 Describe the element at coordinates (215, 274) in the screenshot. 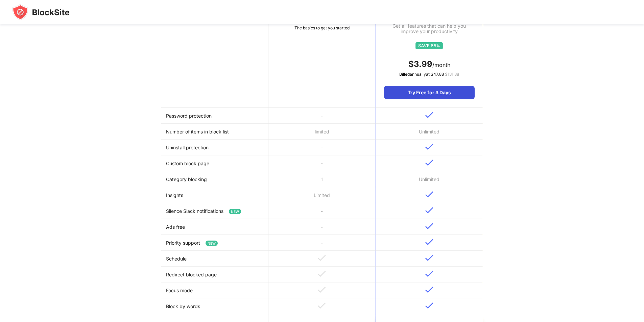

I see `td: Redirect blocked page` at that location.